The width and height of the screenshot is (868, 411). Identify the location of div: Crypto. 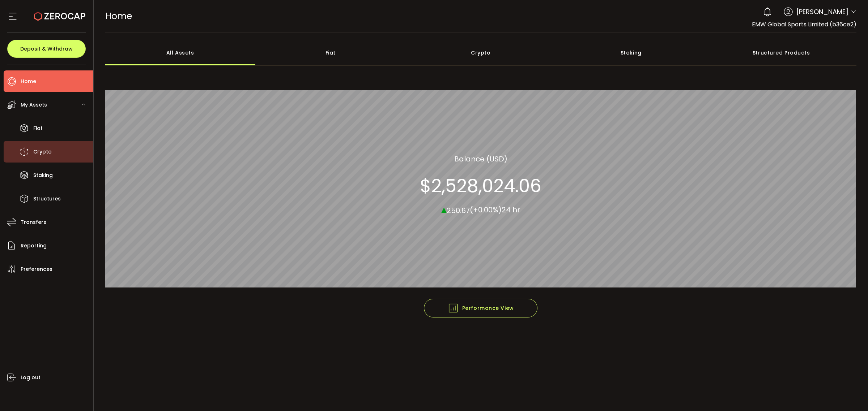
(481, 53).